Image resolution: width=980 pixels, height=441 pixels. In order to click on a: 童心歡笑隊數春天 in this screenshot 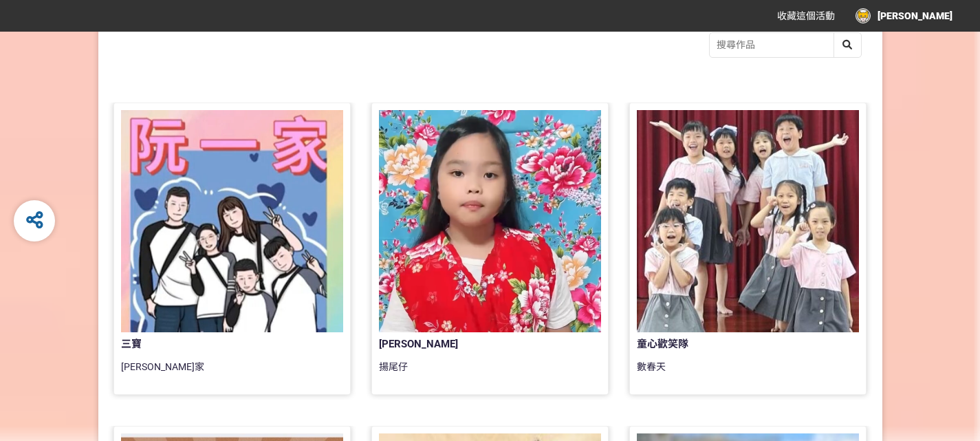, I will do `click(747, 249)`.